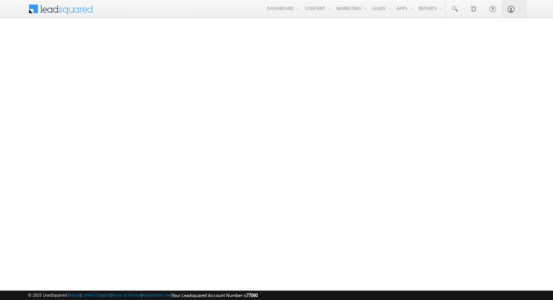 Image resolution: width=553 pixels, height=300 pixels. I want to click on span: © 2025 LeadSquared | | | | |, so click(143, 295).